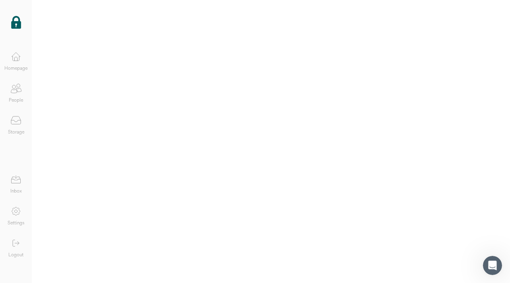 This screenshot has height=283, width=510. Describe the element at coordinates (16, 69) in the screenshot. I see `div: Homepage` at that location.